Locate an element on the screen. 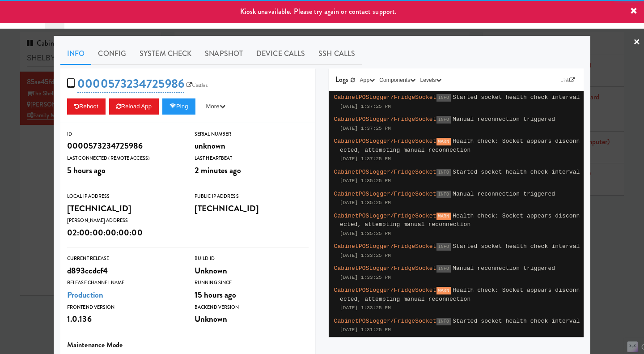 This screenshot has width=644, height=354. a: Device Calls is located at coordinates (280, 54).